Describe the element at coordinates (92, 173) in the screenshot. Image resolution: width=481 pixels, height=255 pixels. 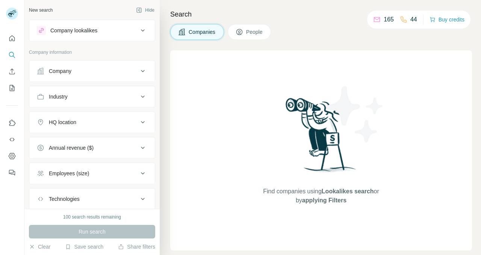
I see `button: Employees (size)` at that location.